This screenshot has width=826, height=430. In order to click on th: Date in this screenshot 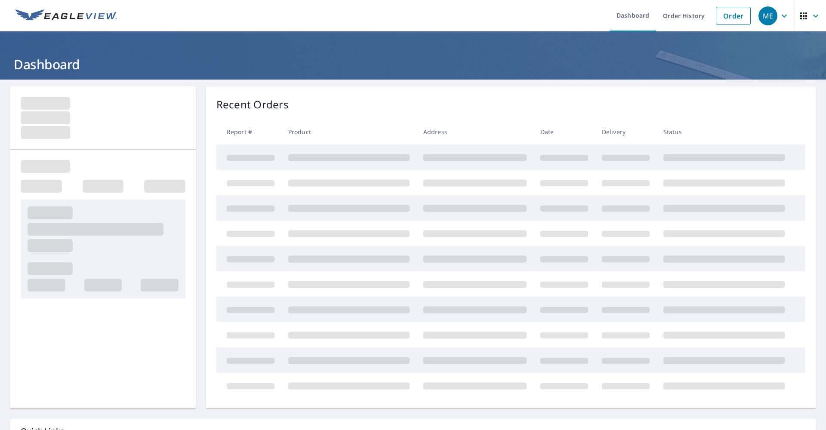, I will do `click(564, 132)`.